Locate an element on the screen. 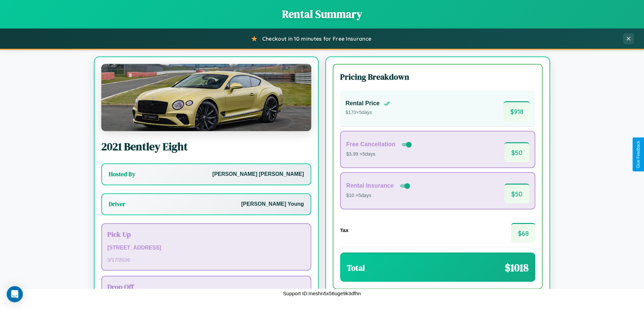  p: 3 / 17 / 2026 is located at coordinates (206, 259).